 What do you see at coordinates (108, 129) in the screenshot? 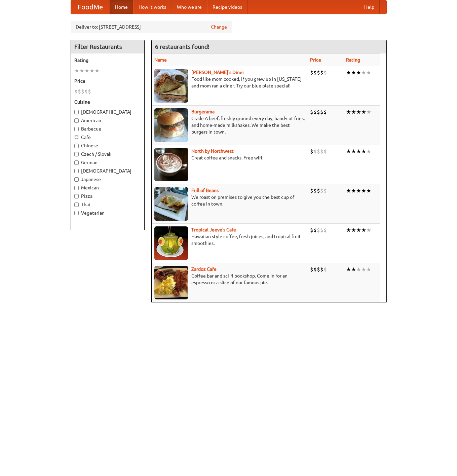
I see `label: Barbecue` at bounding box center [108, 129].